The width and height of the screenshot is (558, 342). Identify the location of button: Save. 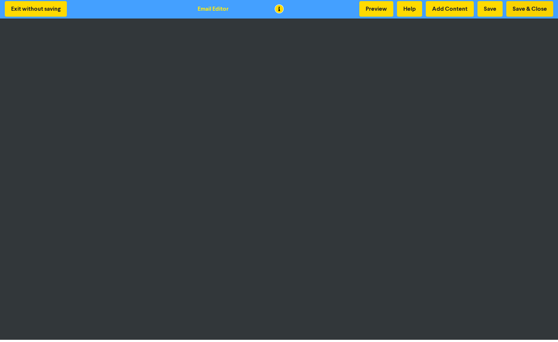
(490, 9).